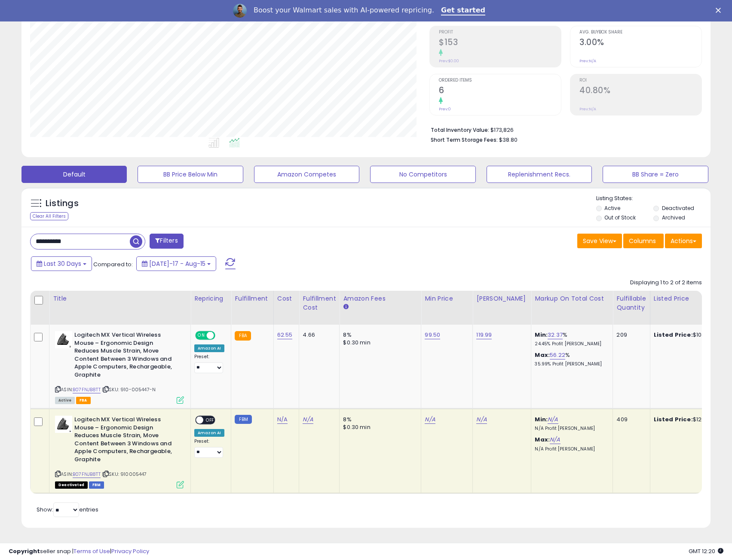 The height and width of the screenshot is (560, 732). I want to click on label: Deactivated, so click(678, 208).